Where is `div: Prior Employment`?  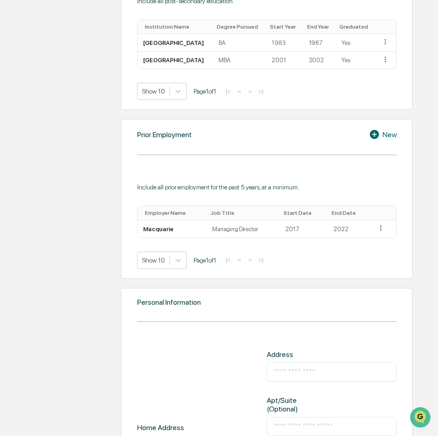
div: Prior Employment is located at coordinates (164, 134).